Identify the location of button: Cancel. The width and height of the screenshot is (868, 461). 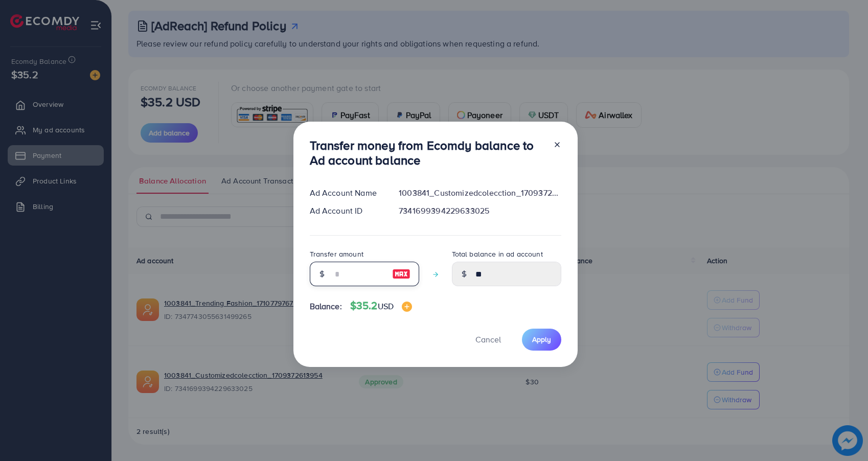
(488, 339).